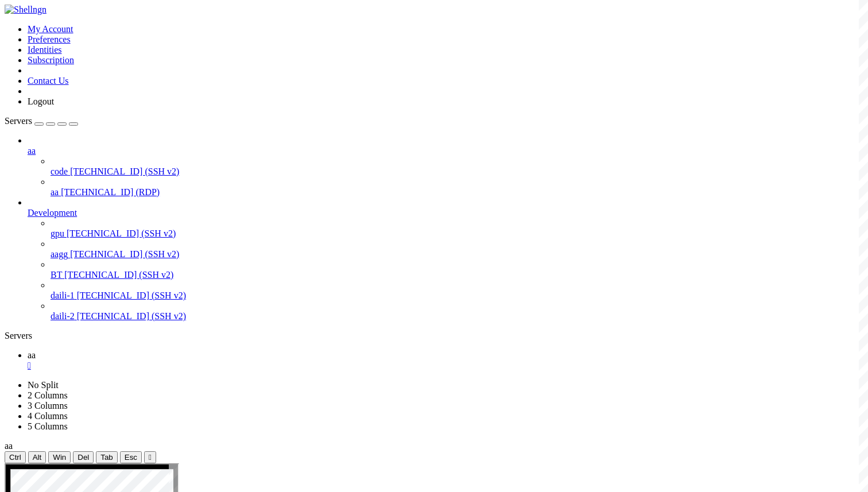  Describe the element at coordinates (48, 406) in the screenshot. I see `a: 3 Columns` at that location.